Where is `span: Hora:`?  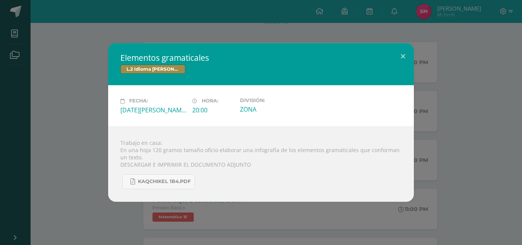
span: Hora: is located at coordinates (210, 101).